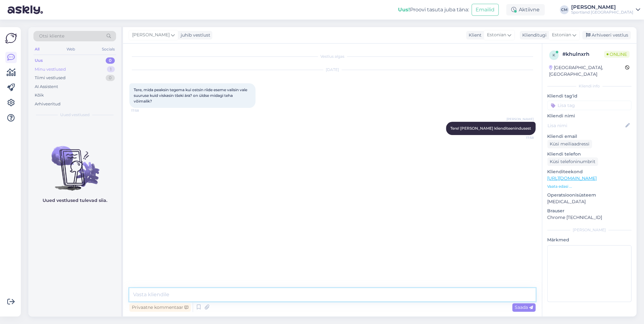  What do you see at coordinates (473, 35) in the screenshot?
I see `div: Klient` at bounding box center [473, 35].